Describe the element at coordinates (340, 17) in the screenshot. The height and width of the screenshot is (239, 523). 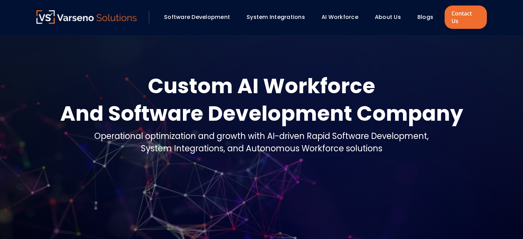
I see `a: AI Workforce` at that location.